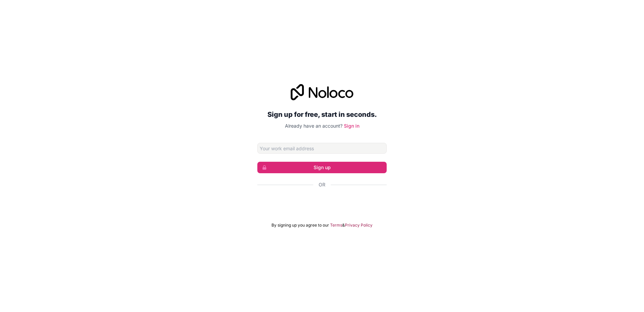  What do you see at coordinates (322, 148) in the screenshot?
I see `input: Email address` at bounding box center [322, 148].